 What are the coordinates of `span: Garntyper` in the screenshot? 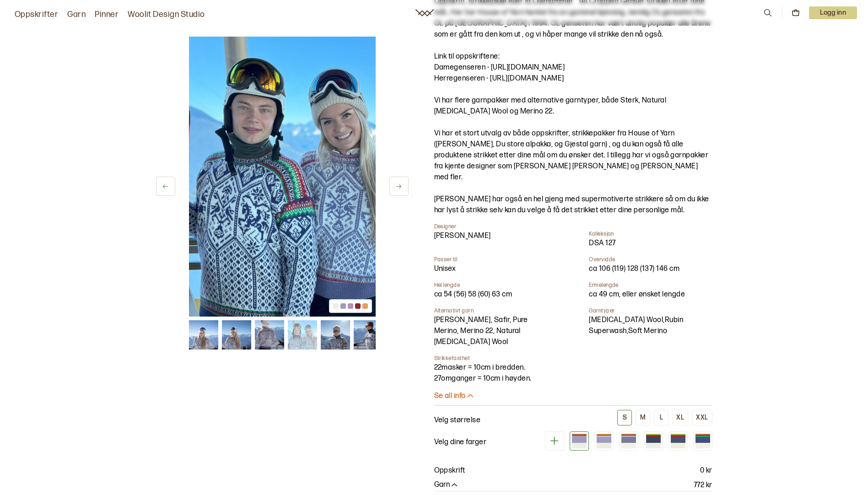 It's located at (646, 312).